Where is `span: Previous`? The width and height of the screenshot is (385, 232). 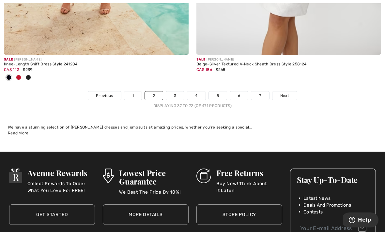
span: Previous is located at coordinates (104, 96).